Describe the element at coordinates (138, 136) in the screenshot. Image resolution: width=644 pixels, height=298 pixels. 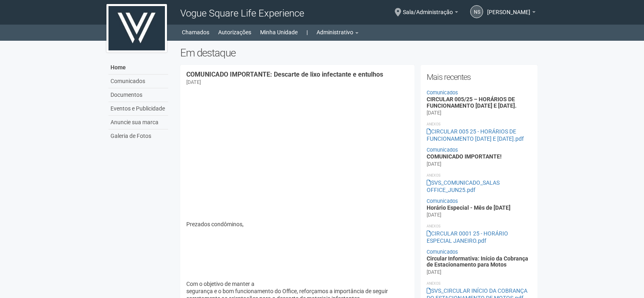
I see `a: Galeria de Fotos` at that location.